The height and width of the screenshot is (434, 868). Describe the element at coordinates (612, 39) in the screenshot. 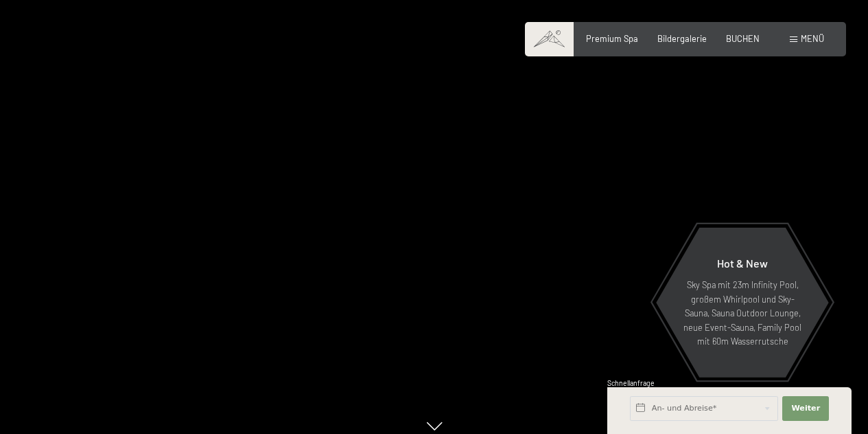

I see `a: Premium Spa` at that location.